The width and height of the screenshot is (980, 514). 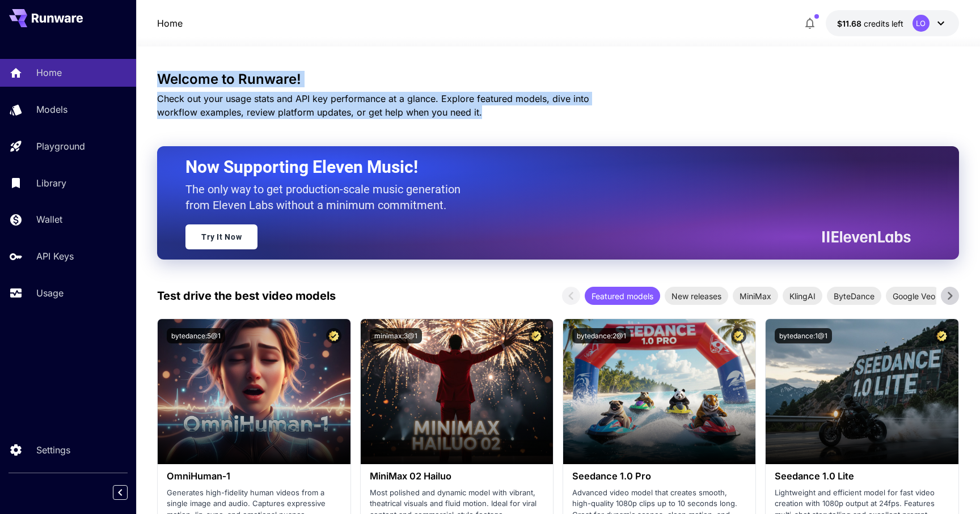 I want to click on span: New releases, so click(x=696, y=296).